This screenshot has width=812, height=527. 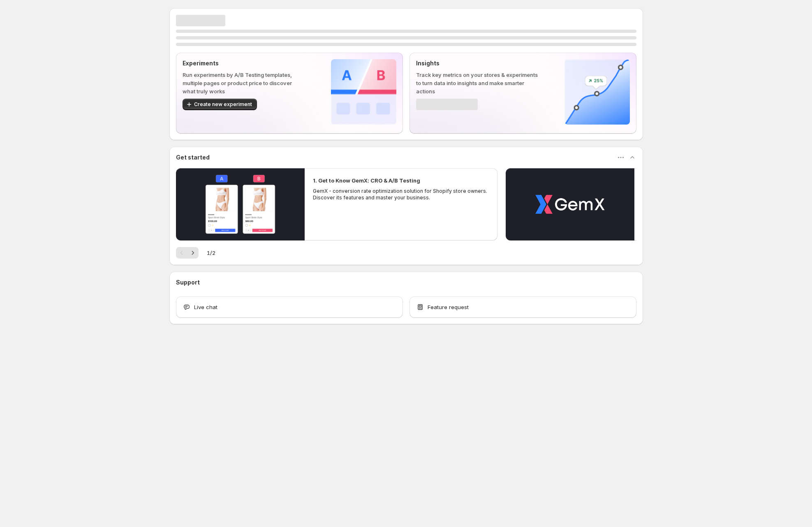 What do you see at coordinates (223, 105) in the screenshot?
I see `span: Create new experiment` at bounding box center [223, 105].